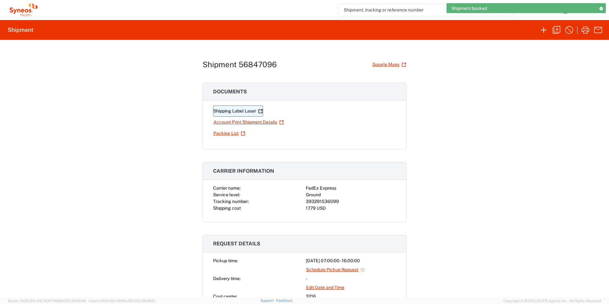 The width and height of the screenshot is (609, 304). What do you see at coordinates (227, 188) in the screenshot?
I see `span: Carrier name:` at bounding box center [227, 188].